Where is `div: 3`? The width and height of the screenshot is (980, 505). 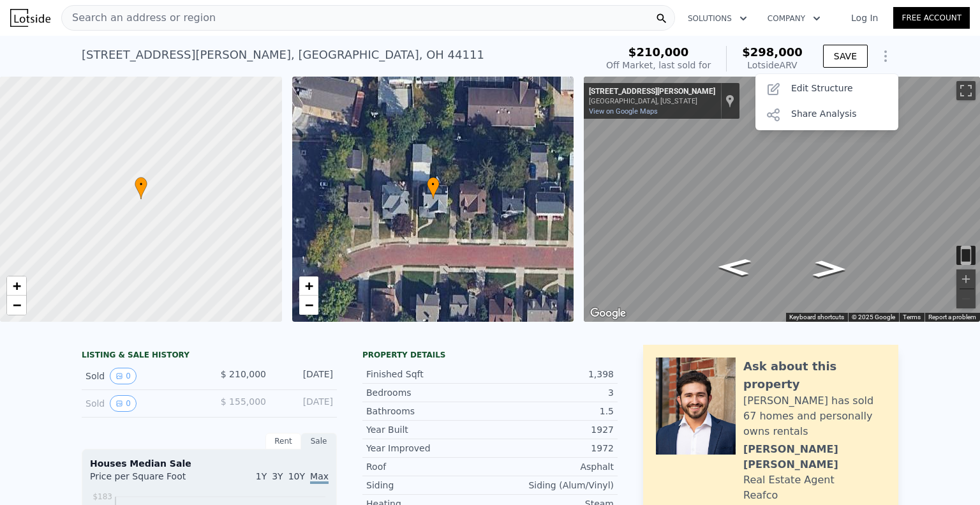
div: 3 is located at coordinates (552, 392).